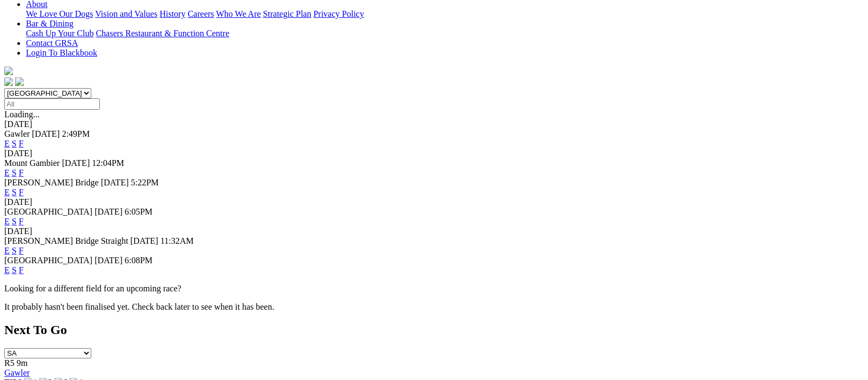 This screenshot has width=868, height=380. Describe the element at coordinates (108, 162) in the screenshot. I see `span: 12:04PM` at that location.